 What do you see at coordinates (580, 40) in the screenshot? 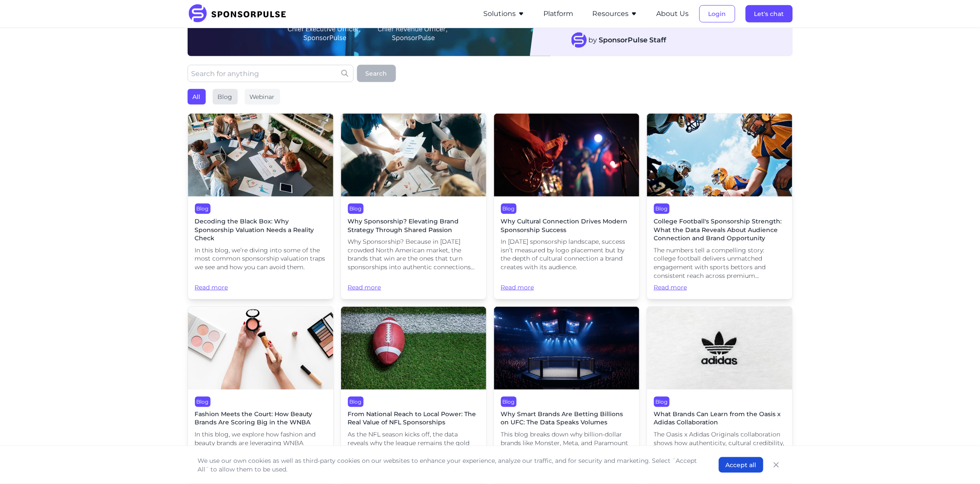
I see `img: SponsorPulse Staff` at bounding box center [580, 40].